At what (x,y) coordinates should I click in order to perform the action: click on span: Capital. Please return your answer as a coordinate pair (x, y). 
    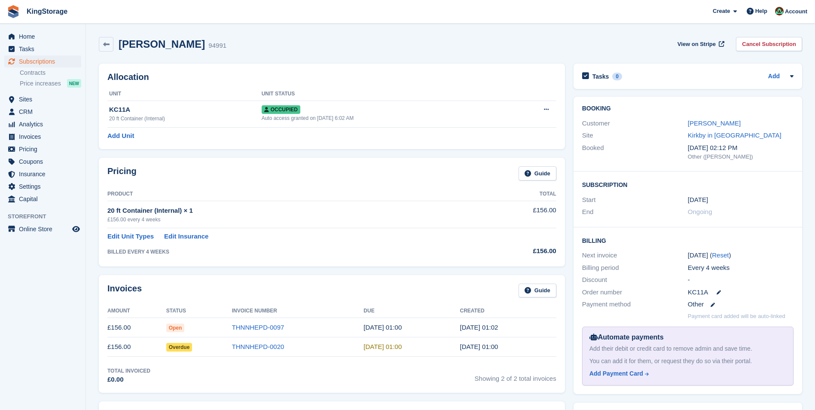
    Looking at the image, I should click on (45, 199).